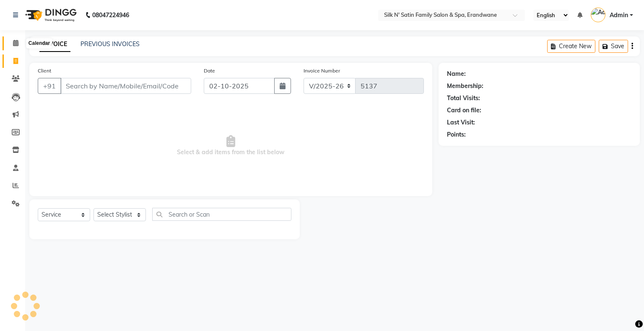 The width and height of the screenshot is (644, 331). I want to click on a: PREVIOUS INVOICES, so click(110, 44).